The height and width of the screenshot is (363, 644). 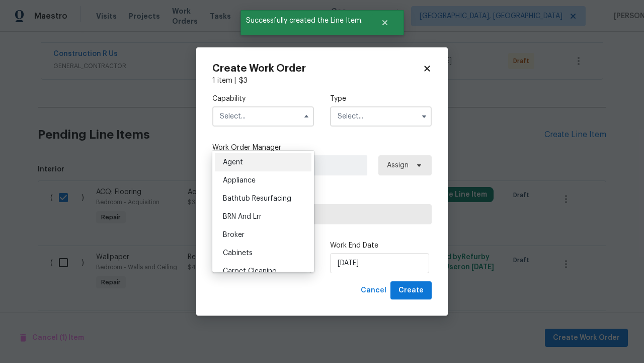 What do you see at coordinates (322, 196) in the screenshot?
I see `label: Trade Partner` at bounding box center [322, 196].